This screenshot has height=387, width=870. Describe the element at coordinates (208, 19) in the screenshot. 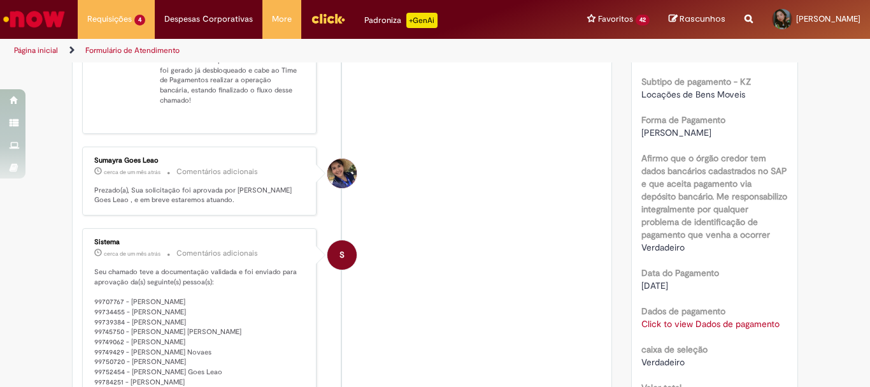

I see `span: Despesas Corporativas` at that location.